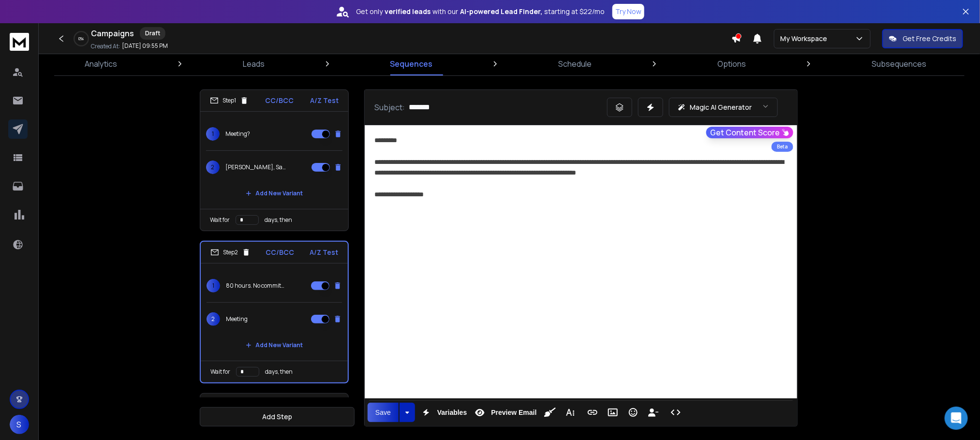 The height and width of the screenshot is (440, 980). I want to click on button: Insert Link (Ctrl+K), so click(592, 413).